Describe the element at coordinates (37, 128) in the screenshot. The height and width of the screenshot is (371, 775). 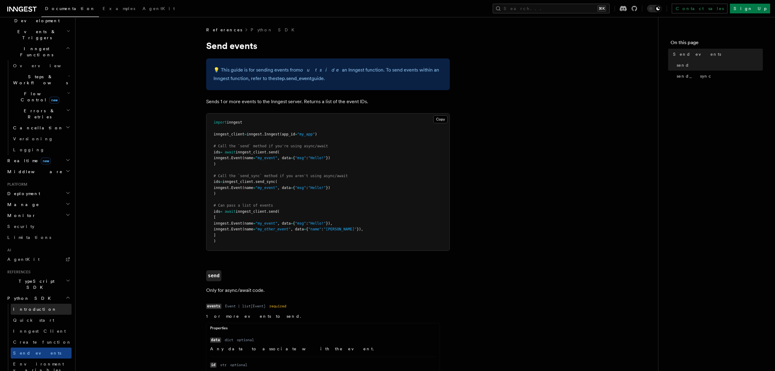
I see `span: Cancellation` at that location.